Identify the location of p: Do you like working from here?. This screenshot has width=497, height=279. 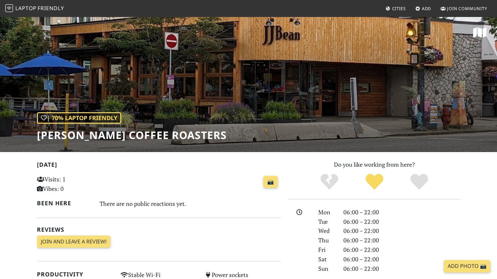
(375, 165).